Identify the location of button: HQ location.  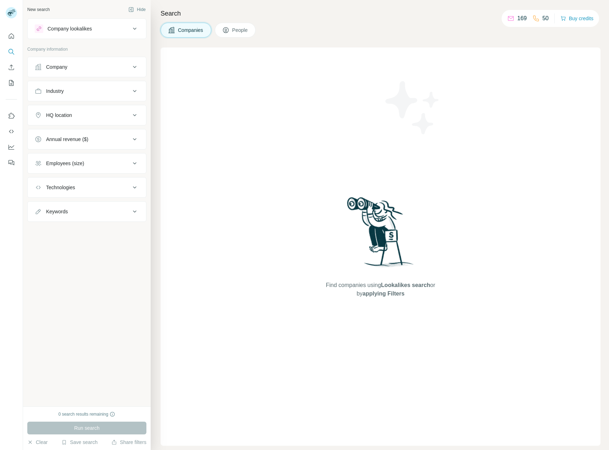
(87, 115).